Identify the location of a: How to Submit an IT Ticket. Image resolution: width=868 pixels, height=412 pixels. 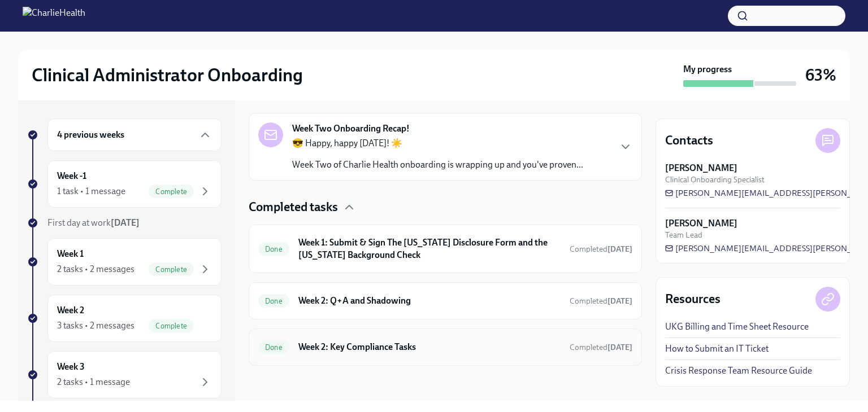
(717, 349).